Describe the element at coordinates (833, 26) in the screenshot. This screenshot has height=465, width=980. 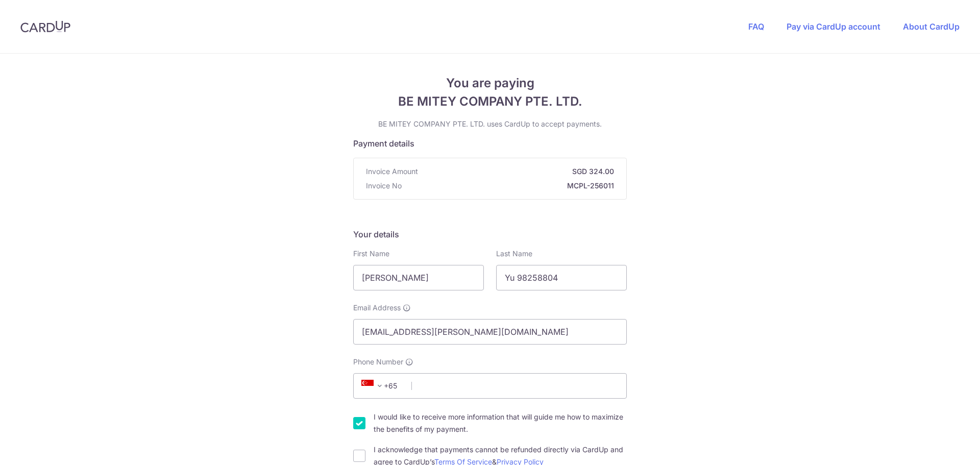
I see `a: Pay via CardUp account` at that location.